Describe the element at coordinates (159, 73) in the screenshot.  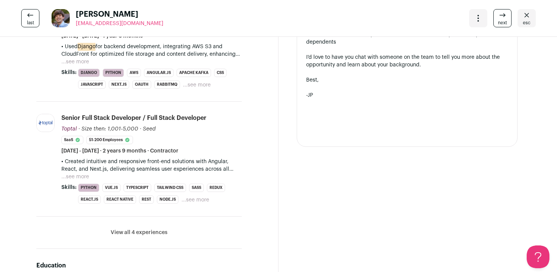
I see `li: Angular.js` at that location.